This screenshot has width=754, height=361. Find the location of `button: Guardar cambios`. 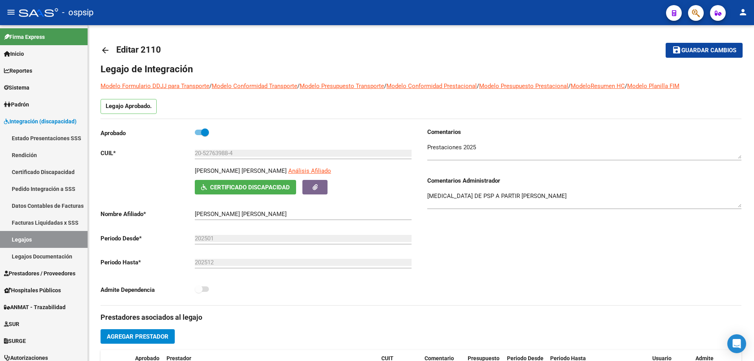

button: Guardar cambios is located at coordinates (704, 50).